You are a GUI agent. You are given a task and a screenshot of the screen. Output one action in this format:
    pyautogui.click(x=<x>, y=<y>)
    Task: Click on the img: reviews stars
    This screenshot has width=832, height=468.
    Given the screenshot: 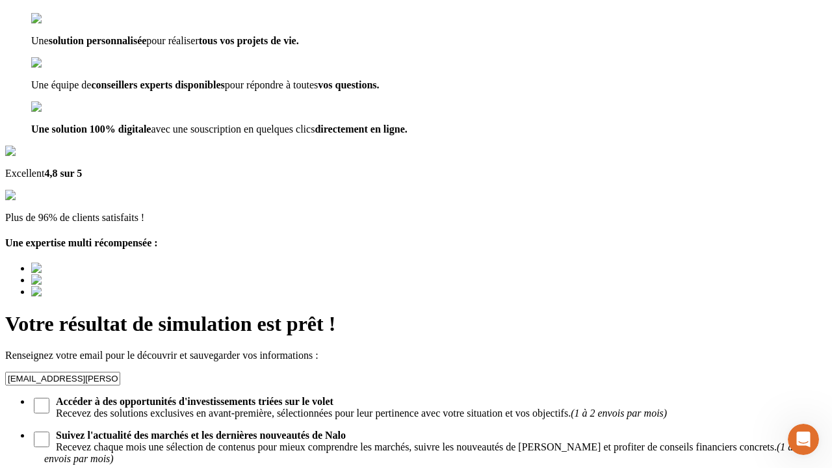 What is the action you would take?
    pyautogui.click(x=37, y=196)
    